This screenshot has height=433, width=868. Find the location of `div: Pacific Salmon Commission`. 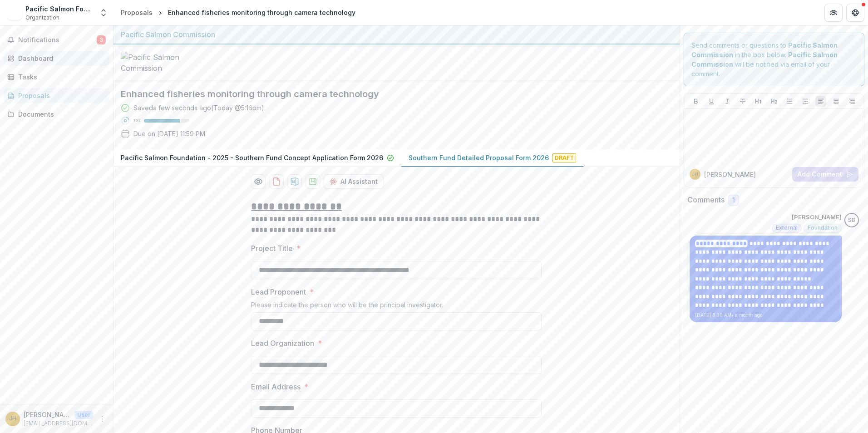

div: Pacific Salmon Commission is located at coordinates (396, 34).